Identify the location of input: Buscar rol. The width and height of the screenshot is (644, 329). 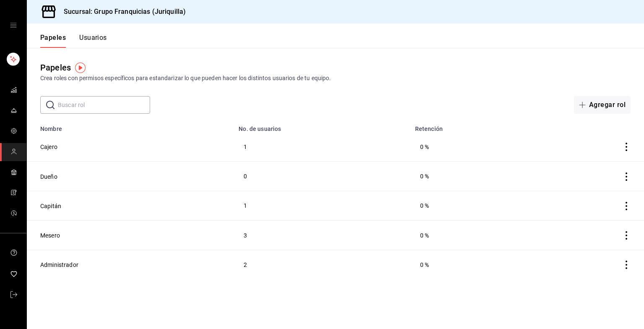
(104, 105).